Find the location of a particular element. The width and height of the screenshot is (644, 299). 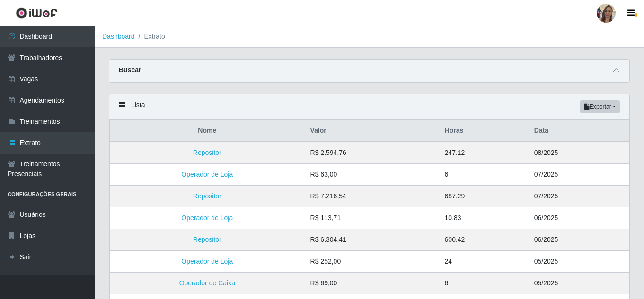

td: 10.83 is located at coordinates (483, 218).